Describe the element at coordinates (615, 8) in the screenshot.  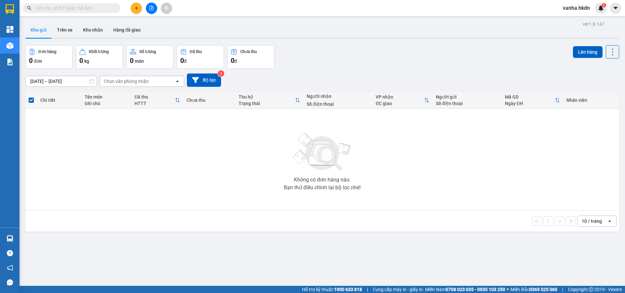
I see `span: caret-down` at that location.